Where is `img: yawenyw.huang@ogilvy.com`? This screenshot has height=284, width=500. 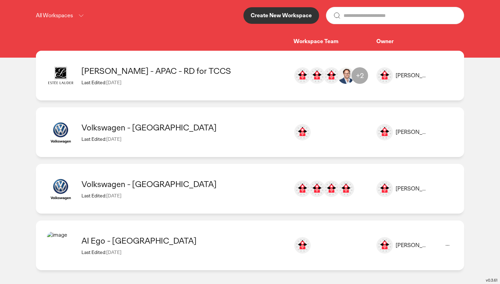 img: yawenyw.huang@ogilvy.com is located at coordinates (346, 189).